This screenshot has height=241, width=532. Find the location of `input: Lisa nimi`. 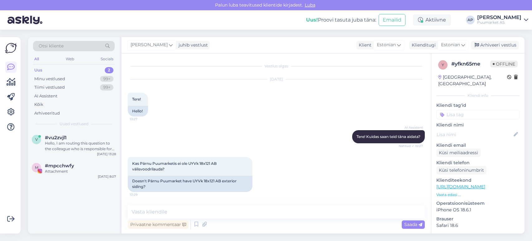

input: Lisa nimi is located at coordinates (474, 134).